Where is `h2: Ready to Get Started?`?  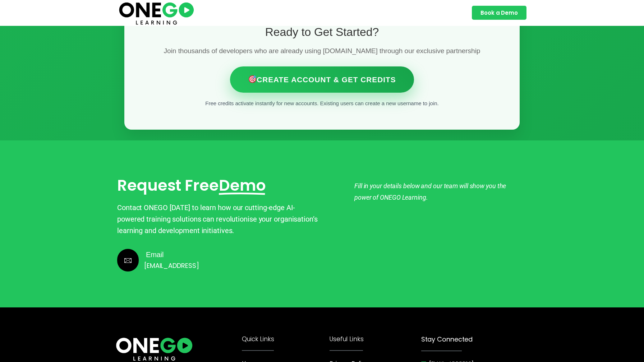
h2: Ready to Get Started? is located at coordinates (322, 32).